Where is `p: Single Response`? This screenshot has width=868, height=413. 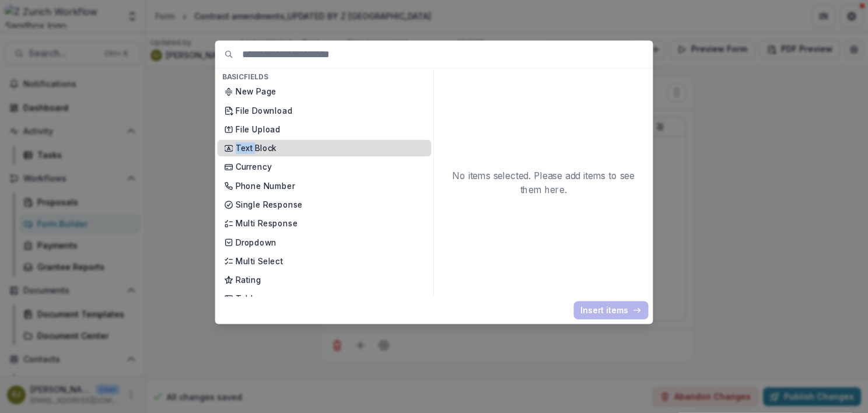
p: Single Response is located at coordinates (330, 205).